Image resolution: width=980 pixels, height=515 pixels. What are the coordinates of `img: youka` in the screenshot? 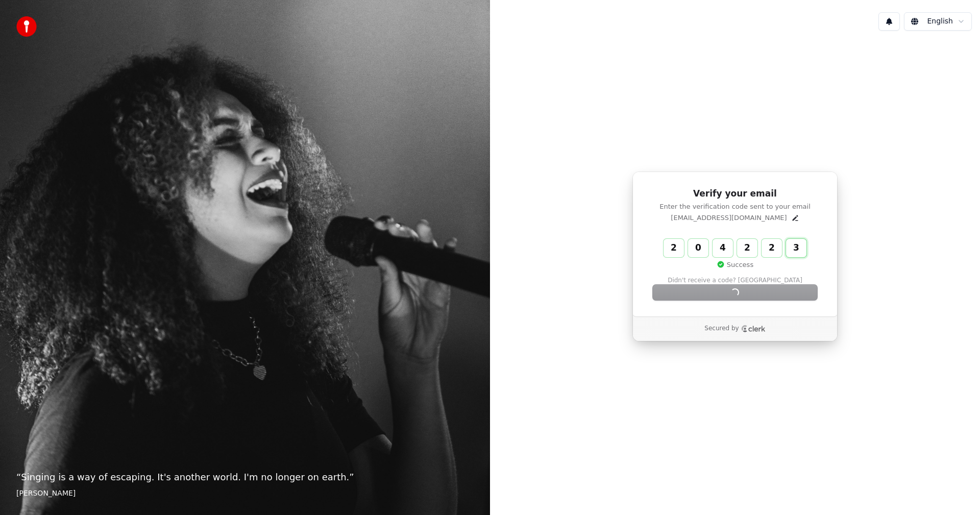 It's located at (27, 27).